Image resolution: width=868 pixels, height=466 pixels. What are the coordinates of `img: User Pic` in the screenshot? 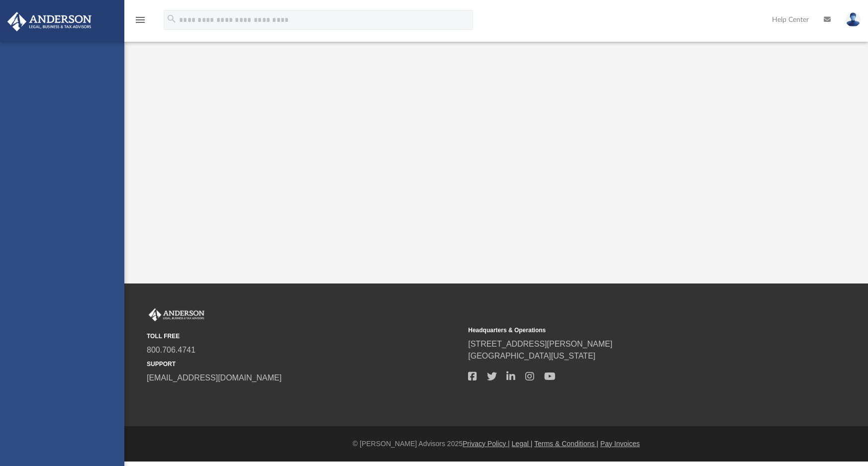 It's located at (853, 19).